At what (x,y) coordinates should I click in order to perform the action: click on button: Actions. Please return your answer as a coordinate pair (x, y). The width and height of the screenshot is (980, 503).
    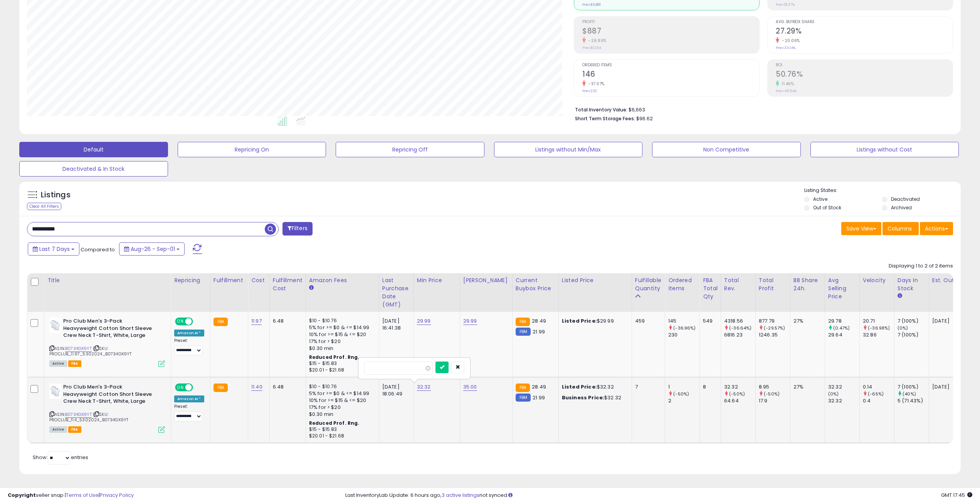
    Looking at the image, I should click on (937, 228).